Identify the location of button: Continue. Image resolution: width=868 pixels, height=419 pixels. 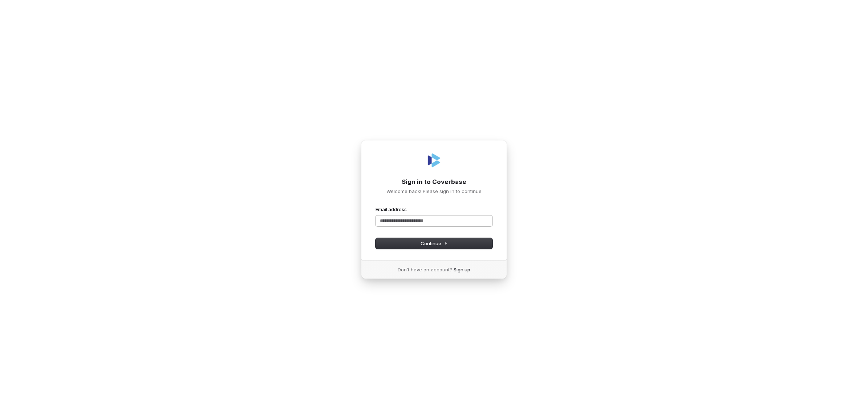
(434, 244).